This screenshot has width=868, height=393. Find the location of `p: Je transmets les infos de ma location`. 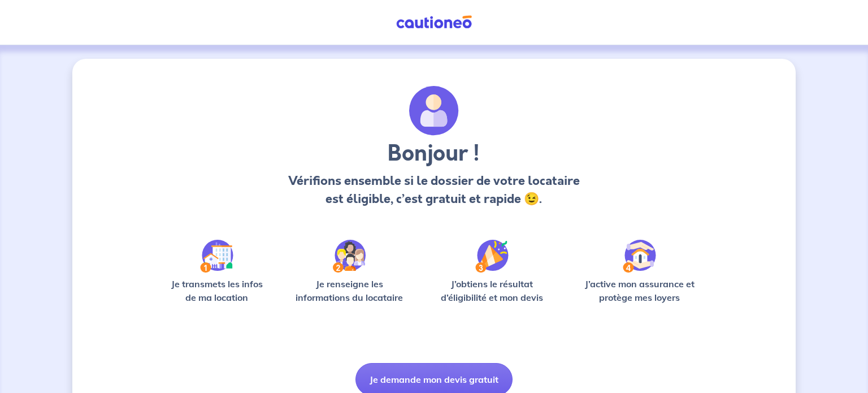

p: Je transmets les infos de ma location is located at coordinates (217, 290).